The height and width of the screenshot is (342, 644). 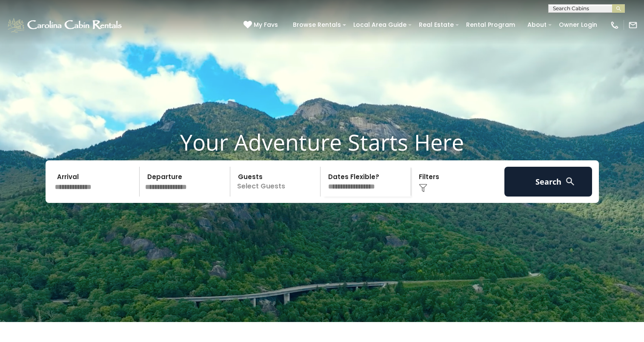 I want to click on span: My Favs, so click(x=266, y=25).